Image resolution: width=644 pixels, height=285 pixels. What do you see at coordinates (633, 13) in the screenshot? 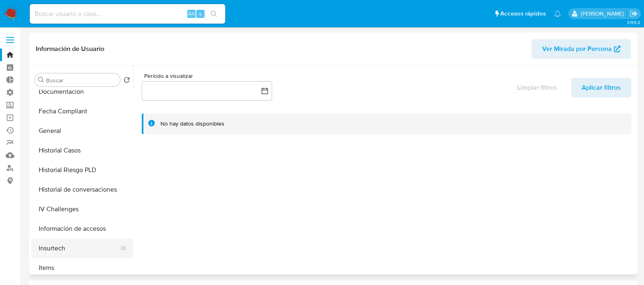
I see `a: Salir` at bounding box center [633, 13].